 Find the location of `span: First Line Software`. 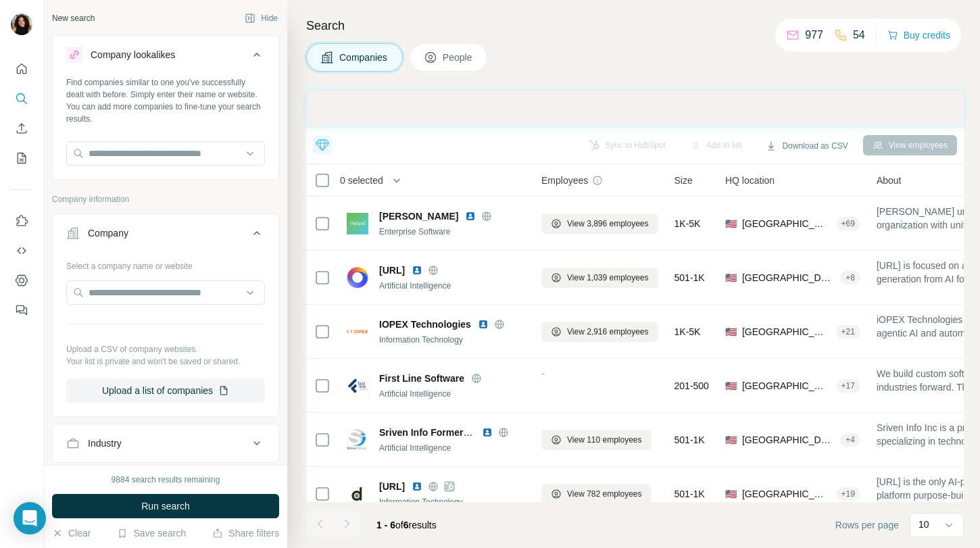

span: First Line Software is located at coordinates (422, 379).